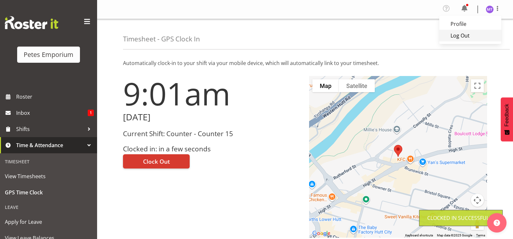  I want to click on a: Open this area in Google Maps (opens a new window), so click(321, 234).